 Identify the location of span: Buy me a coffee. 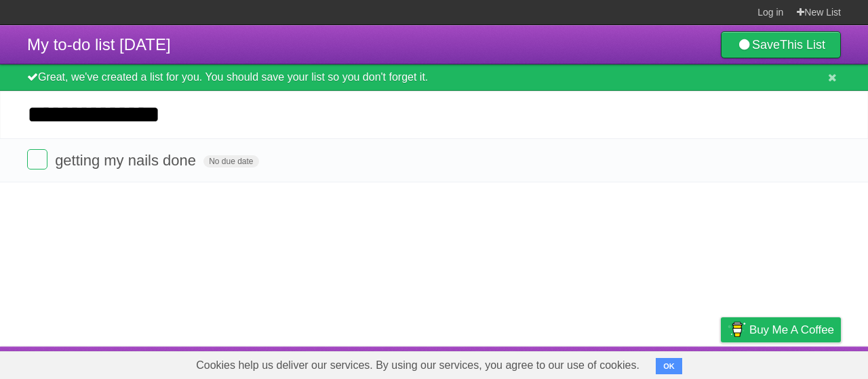
(791, 330).